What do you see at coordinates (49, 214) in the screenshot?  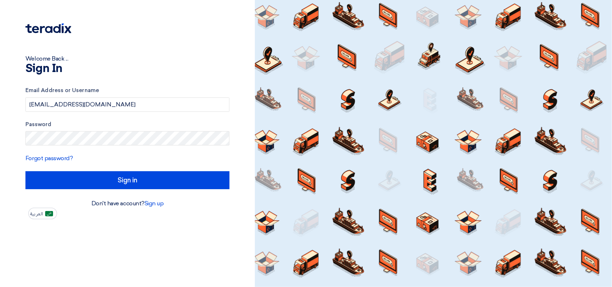 I see `img: ar-AR.png` at bounding box center [49, 214].